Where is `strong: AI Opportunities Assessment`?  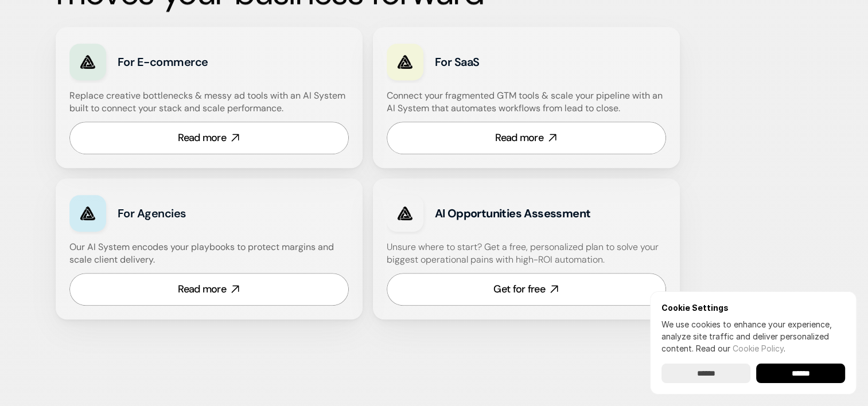
strong: AI Opportunities Assessment is located at coordinates (513, 213).